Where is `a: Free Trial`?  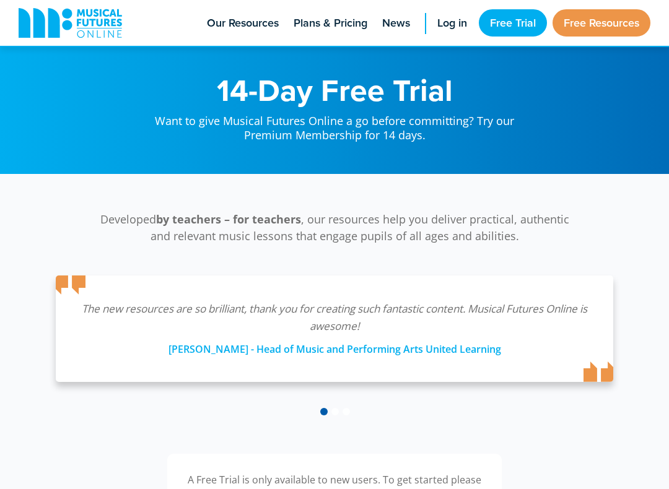
a: Free Trial is located at coordinates (513, 23).